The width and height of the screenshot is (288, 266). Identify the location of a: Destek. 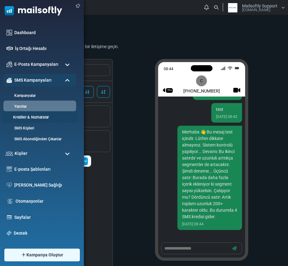
(43, 233).